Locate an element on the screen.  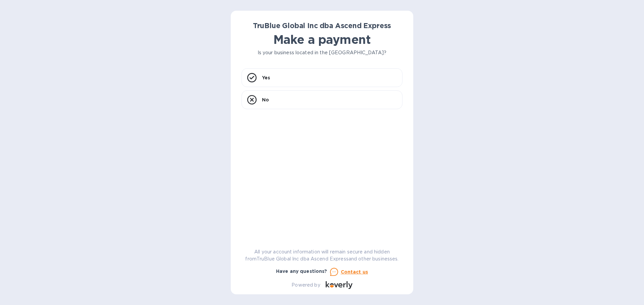
p: Yes is located at coordinates (266, 78).